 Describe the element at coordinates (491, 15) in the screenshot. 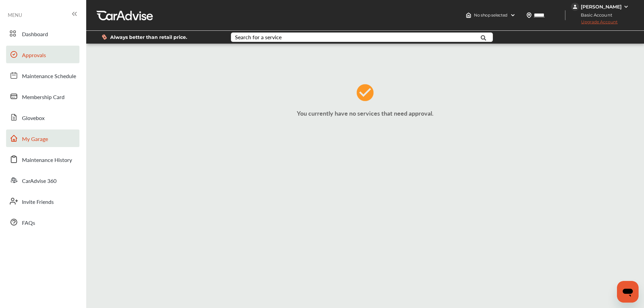

I see `span: No shop selected` at that location.